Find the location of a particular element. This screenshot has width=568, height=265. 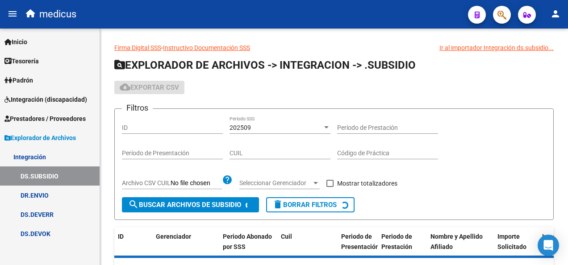

a: Instructivo Documentación SSS is located at coordinates (206, 48).